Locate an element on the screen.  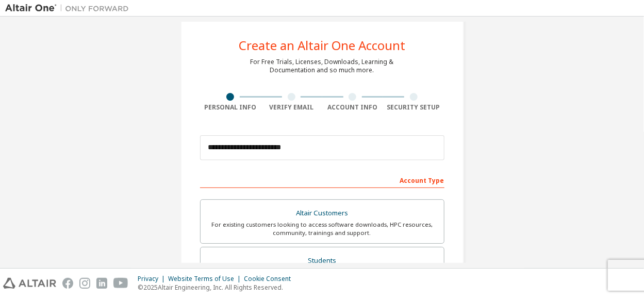
div: Website Terms of Use is located at coordinates (205, 279).